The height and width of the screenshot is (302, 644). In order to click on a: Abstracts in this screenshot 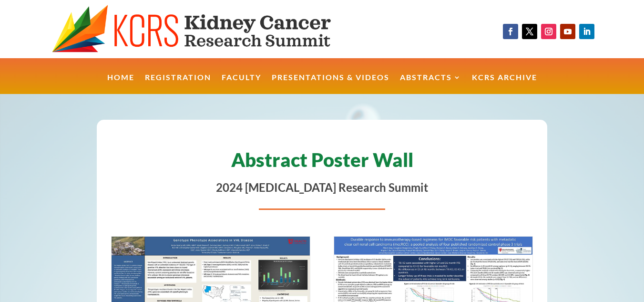, I will do `click(430, 84)`.